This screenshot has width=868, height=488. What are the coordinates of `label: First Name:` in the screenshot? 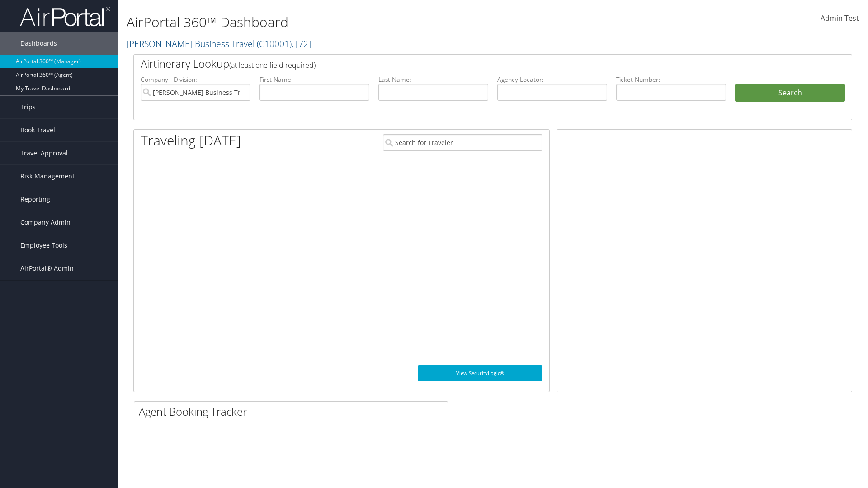 It's located at (314, 80).